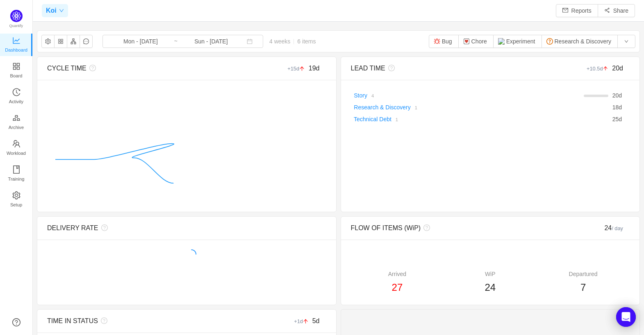 The image size is (644, 335). Describe the element at coordinates (382, 107) in the screenshot. I see `a: Research & Discovery` at that location.